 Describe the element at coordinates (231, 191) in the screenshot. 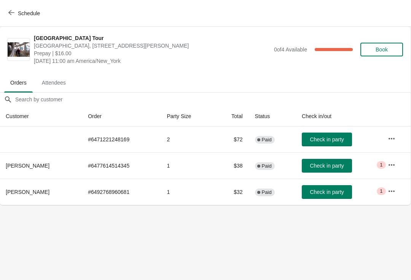

I see `td: $32` at that location.